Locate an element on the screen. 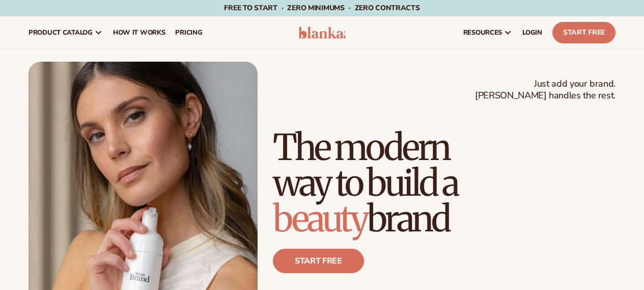 The height and width of the screenshot is (290, 644). a: logo is located at coordinates (322, 33).